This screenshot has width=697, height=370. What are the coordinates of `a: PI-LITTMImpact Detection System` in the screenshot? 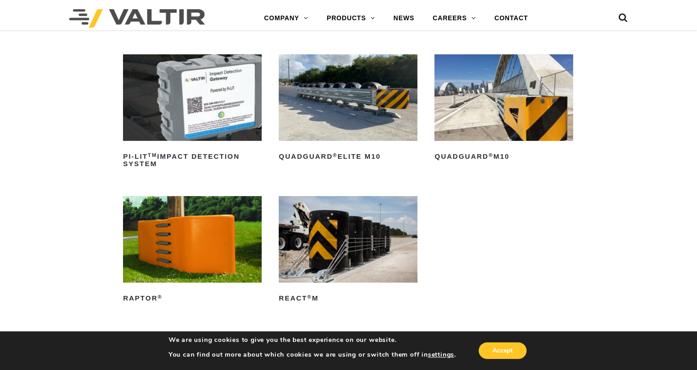 It's located at (192, 113).